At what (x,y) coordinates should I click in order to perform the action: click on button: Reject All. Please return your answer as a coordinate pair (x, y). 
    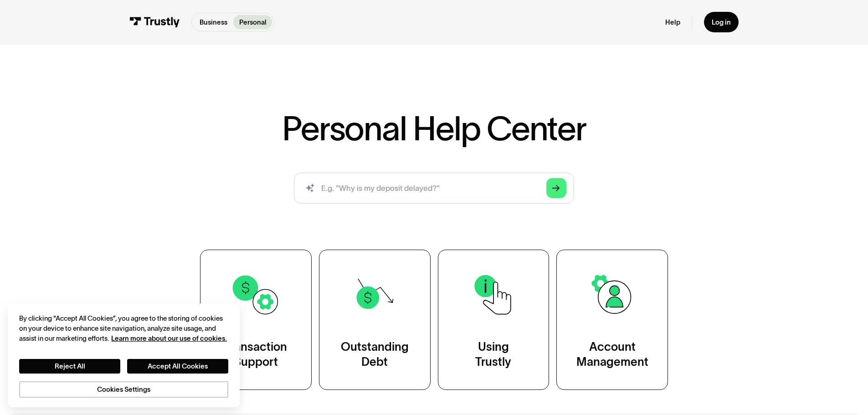
    Looking at the image, I should click on (70, 366).